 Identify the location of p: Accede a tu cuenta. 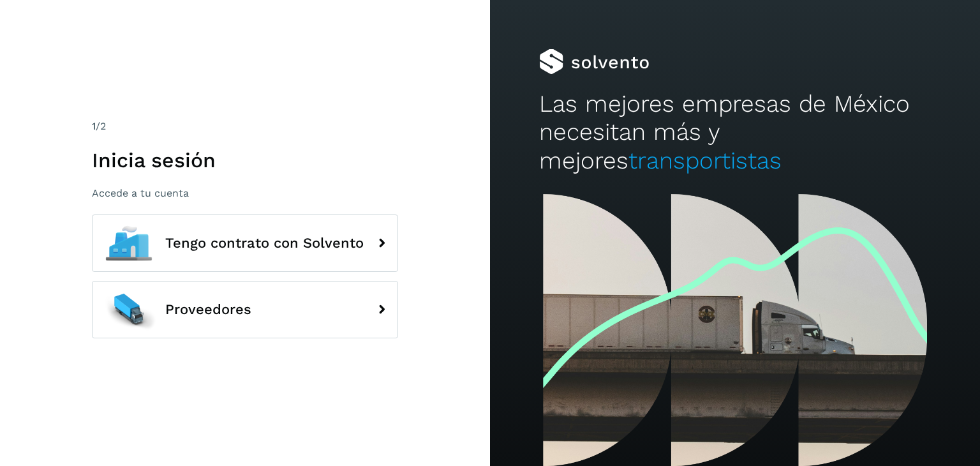
(245, 193).